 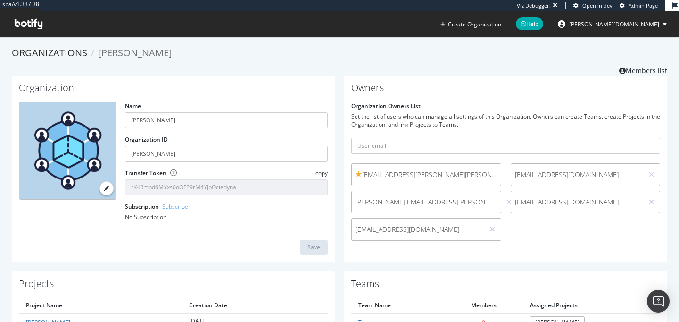 I want to click on th: Members, so click(x=483, y=305).